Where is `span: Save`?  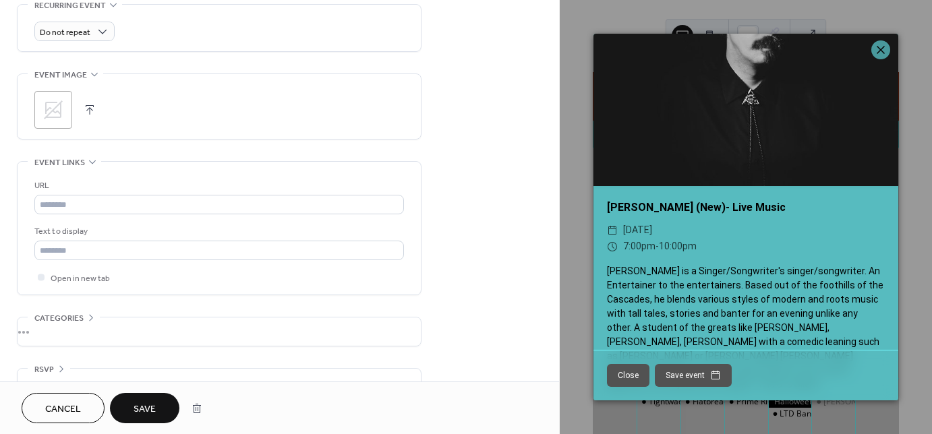 span: Save is located at coordinates (144, 409).